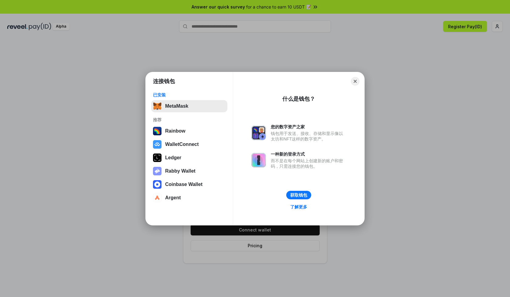 This screenshot has width=510, height=297. What do you see at coordinates (180, 171) in the screenshot?
I see `div: Rabby Wallet` at bounding box center [180, 171].